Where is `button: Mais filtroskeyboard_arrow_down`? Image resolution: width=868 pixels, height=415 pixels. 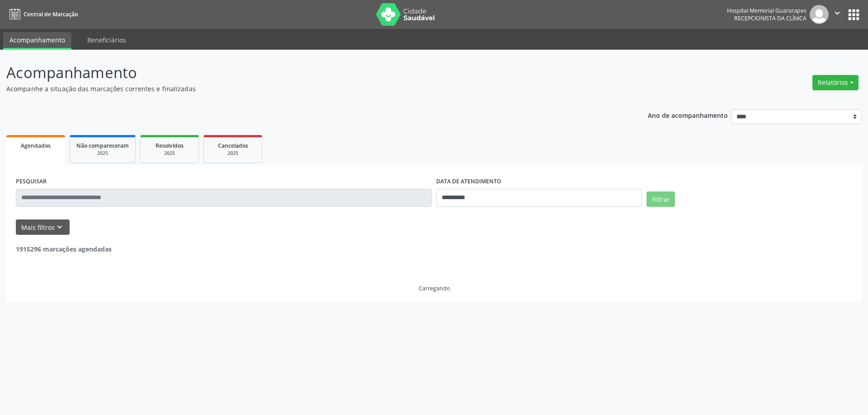
button: Mais filtroskeyboard_arrow_down is located at coordinates (42, 228).